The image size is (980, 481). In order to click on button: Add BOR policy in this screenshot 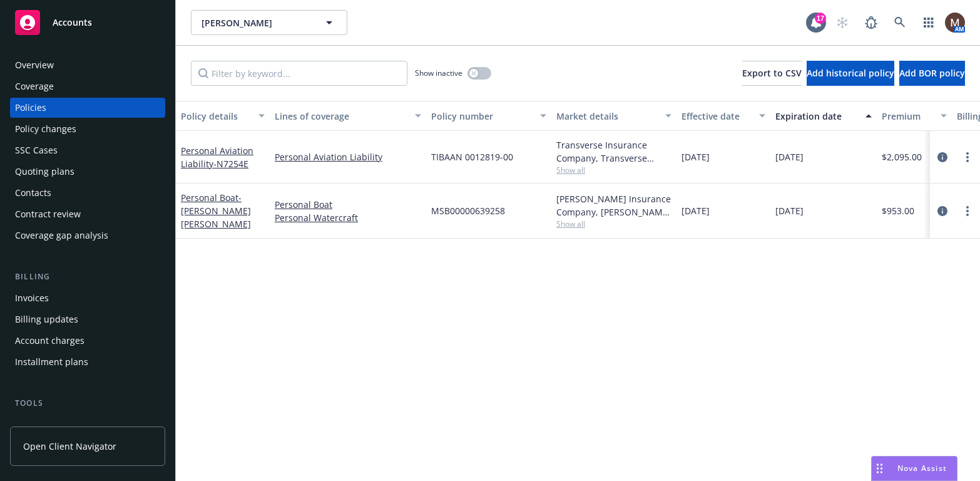, I will do `click(932, 73)`.